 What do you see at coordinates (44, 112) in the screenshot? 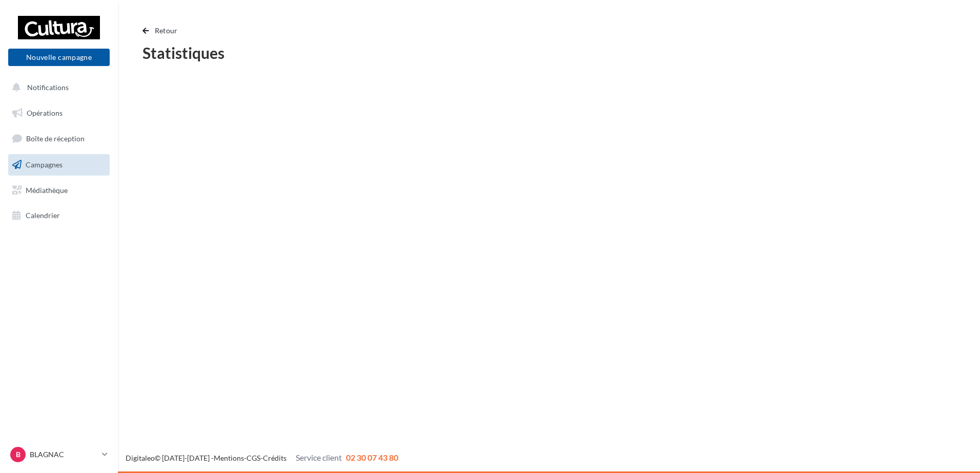
I see `span: Opérations` at bounding box center [44, 112].